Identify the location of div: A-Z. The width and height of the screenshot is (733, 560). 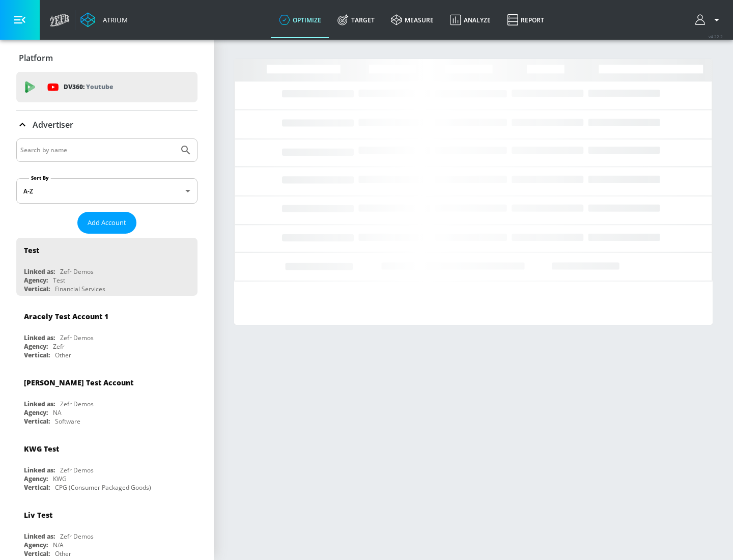
(107, 191).